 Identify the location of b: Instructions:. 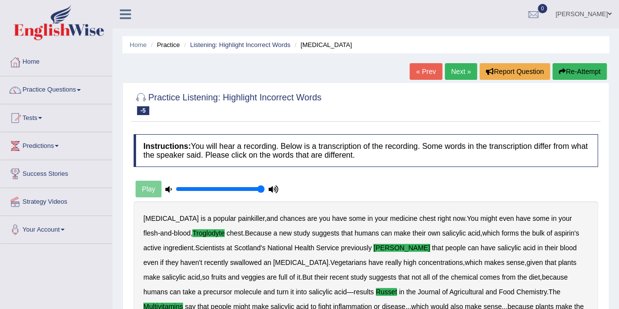
(167, 146).